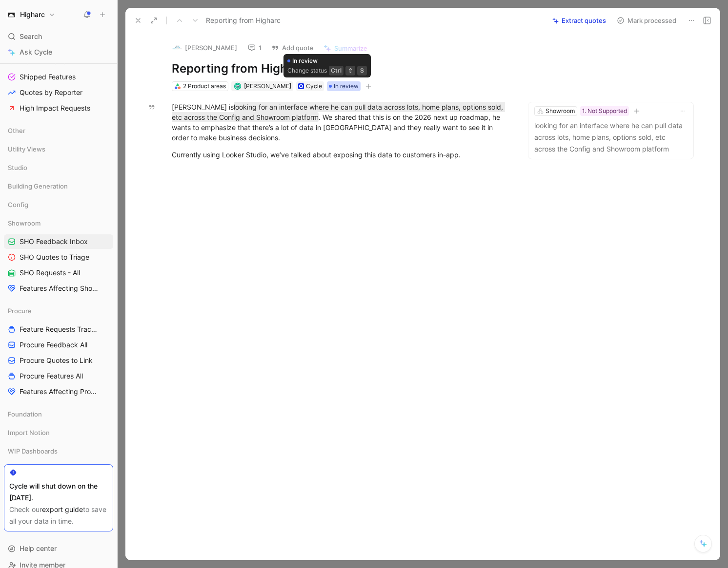 This screenshot has width=728, height=568. I want to click on span: In review, so click(346, 86).